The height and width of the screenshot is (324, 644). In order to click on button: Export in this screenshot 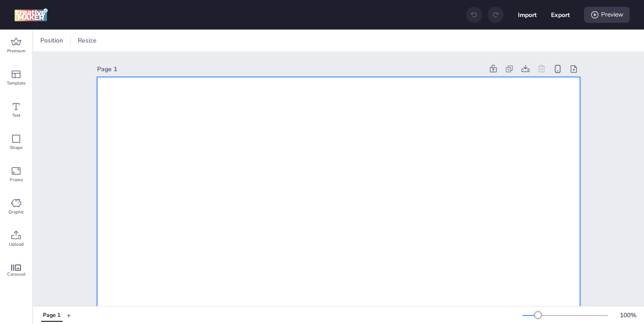, I will do `click(560, 15)`.